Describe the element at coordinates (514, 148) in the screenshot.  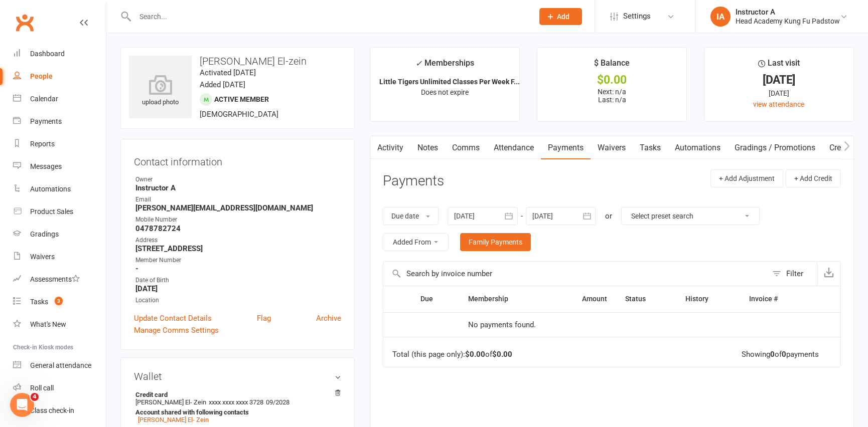
I see `a: Attendance` at that location.